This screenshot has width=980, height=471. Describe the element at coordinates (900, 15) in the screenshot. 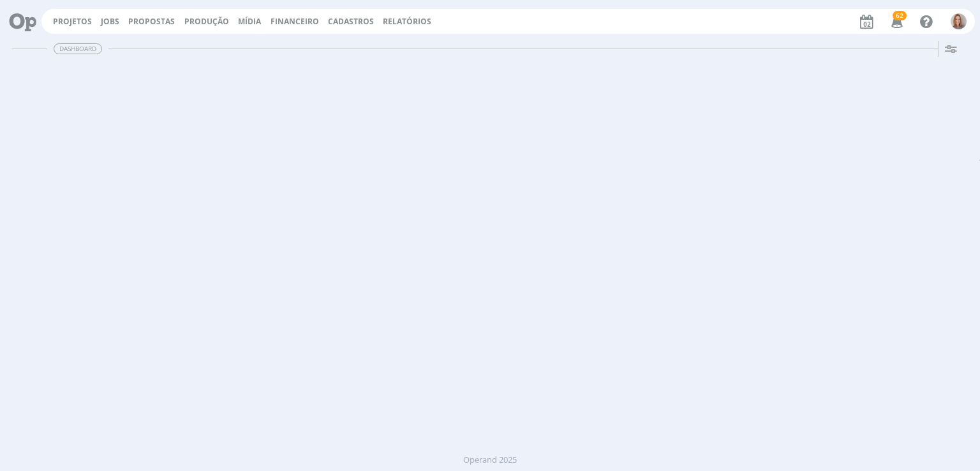

I see `span: 62` at that location.